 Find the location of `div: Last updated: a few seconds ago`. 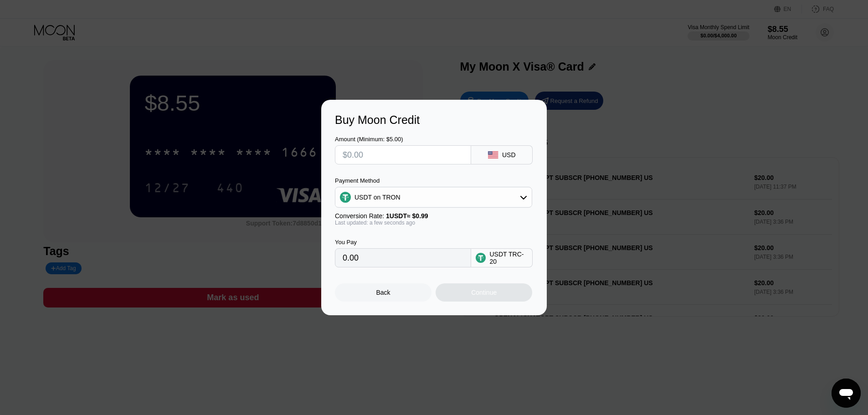

div: Last updated: a few seconds ago is located at coordinates (433, 223).